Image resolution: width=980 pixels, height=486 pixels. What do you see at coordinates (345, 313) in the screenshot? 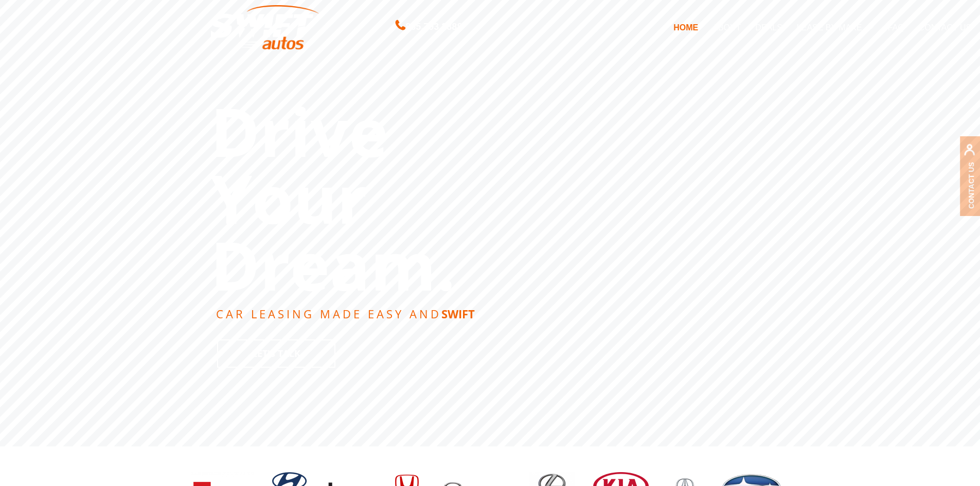
I see `rs-layer: CAR LEASING MADE EASY AND` at bounding box center [345, 313].